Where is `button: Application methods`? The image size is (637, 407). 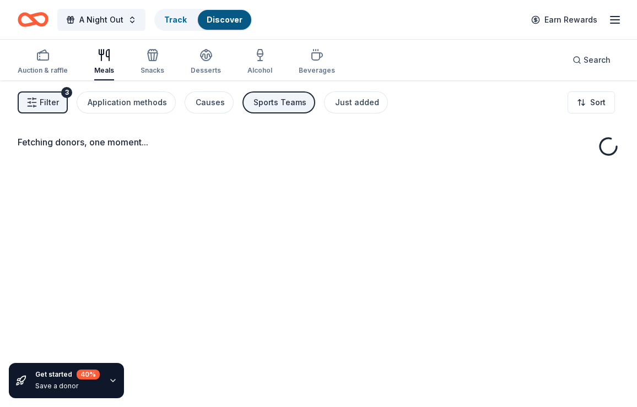 button: Application methods is located at coordinates (126, 103).